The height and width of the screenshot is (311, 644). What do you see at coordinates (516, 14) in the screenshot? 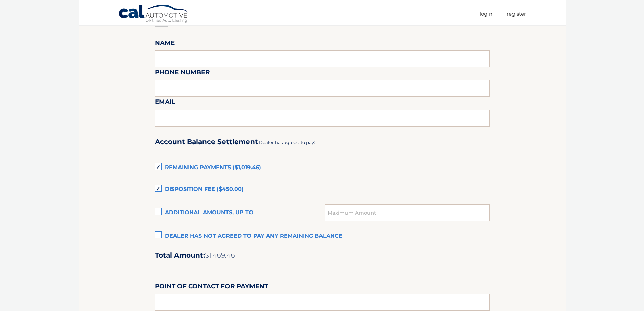
I see `a: Register` at bounding box center [516, 14].